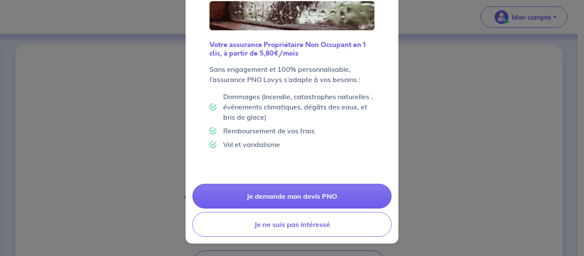 The image size is (584, 256). I want to click on h6: Votre assurance Propriétaire Non Occupant en 1 clic, à partir de 5,80€/mois, so click(292, 49).